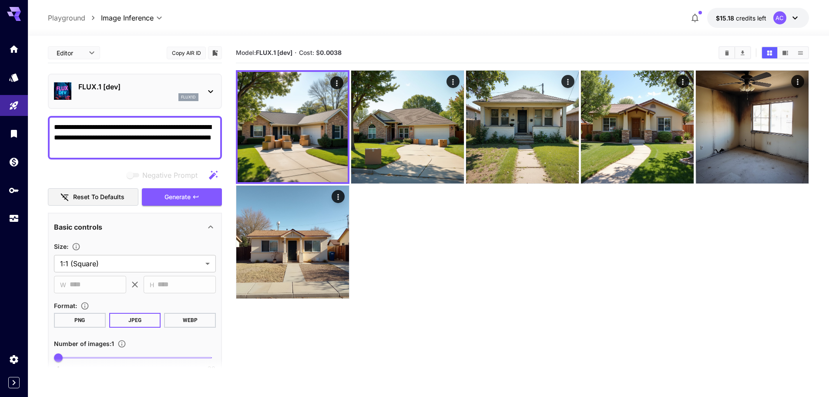 The image size is (829, 397). Describe the element at coordinates (727, 53) in the screenshot. I see `button: Clear All` at that location.